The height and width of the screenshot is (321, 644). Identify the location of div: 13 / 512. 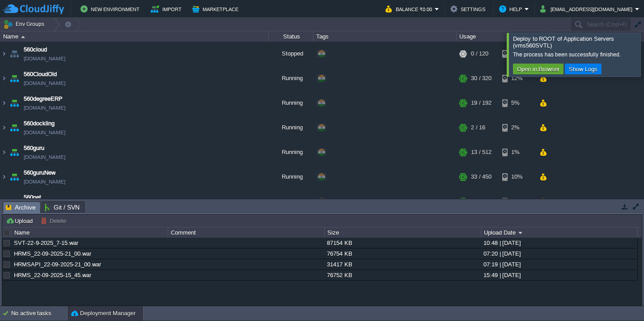
(481, 152).